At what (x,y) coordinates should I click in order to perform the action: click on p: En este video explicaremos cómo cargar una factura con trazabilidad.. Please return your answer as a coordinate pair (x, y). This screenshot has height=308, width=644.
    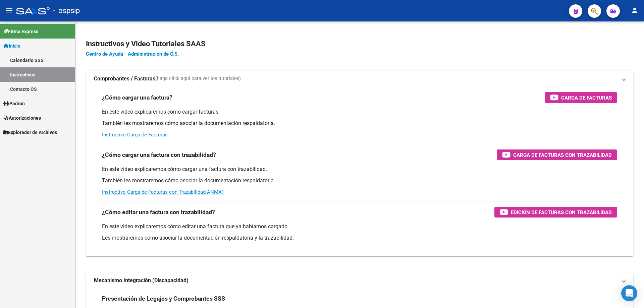
    Looking at the image, I should click on (360, 169).